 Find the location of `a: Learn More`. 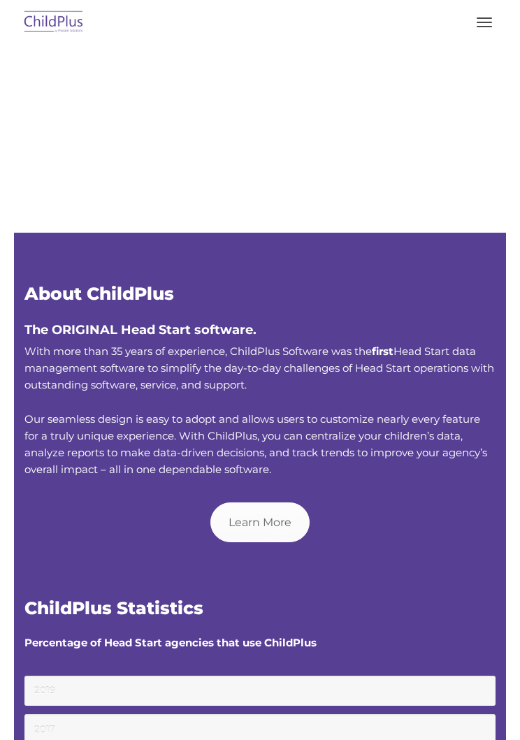

a: Learn More is located at coordinates (260, 522).